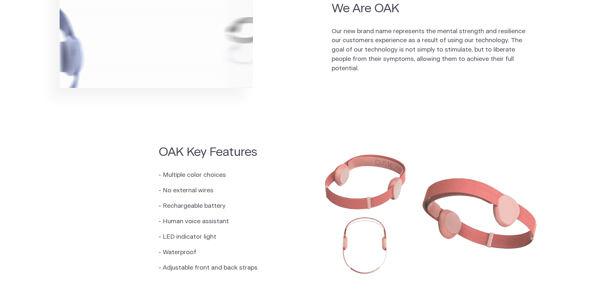 The width and height of the screenshot is (614, 296). What do you see at coordinates (208, 253) in the screenshot?
I see `p: - Waterproof` at bounding box center [208, 253].